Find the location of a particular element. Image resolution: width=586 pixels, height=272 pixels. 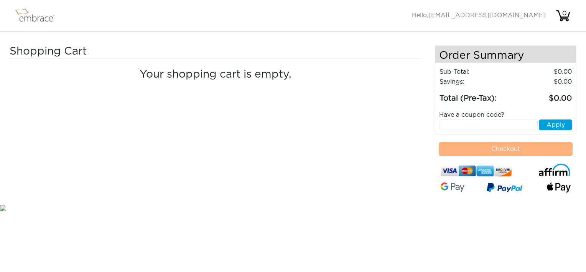

div: Have a coupon code? is located at coordinates (506, 115).